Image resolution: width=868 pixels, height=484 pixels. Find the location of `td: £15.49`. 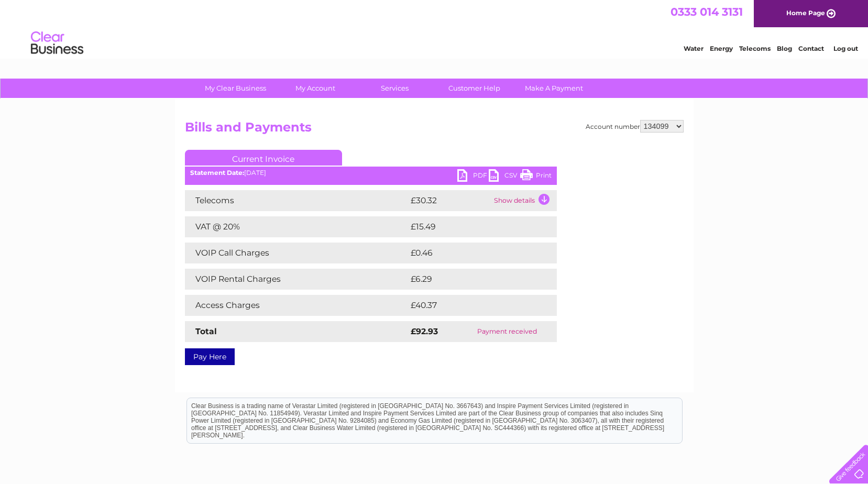

td: £15.49 is located at coordinates (471, 227).